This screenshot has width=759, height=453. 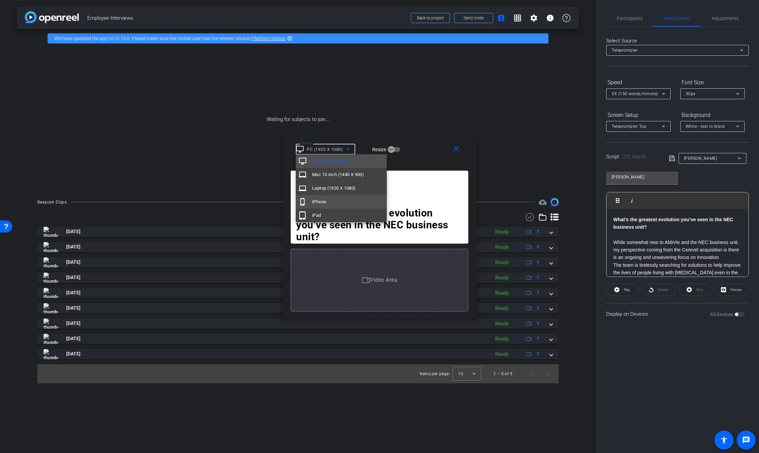 What do you see at coordinates (334, 188) in the screenshot?
I see `span: Laptop (1920 X 1080)` at bounding box center [334, 188].